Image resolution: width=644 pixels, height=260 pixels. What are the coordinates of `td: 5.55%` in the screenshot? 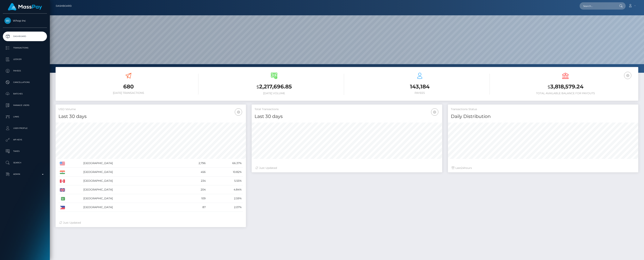 It's located at (225, 181).